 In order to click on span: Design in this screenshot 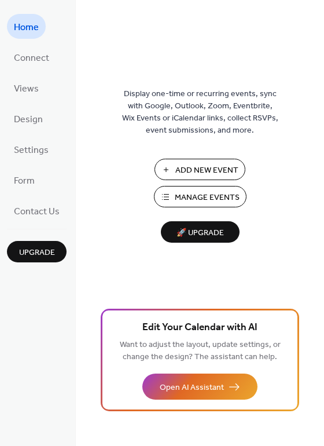, I will do `click(28, 119)`.